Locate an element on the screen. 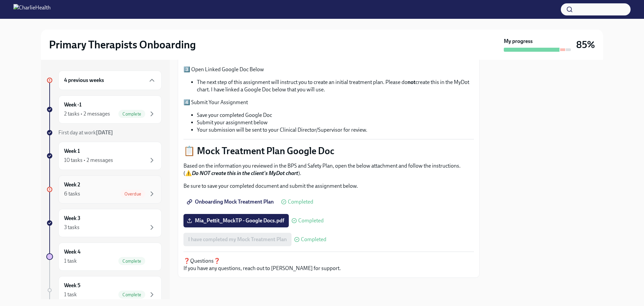  span: Overdue is located at coordinates (133, 194).